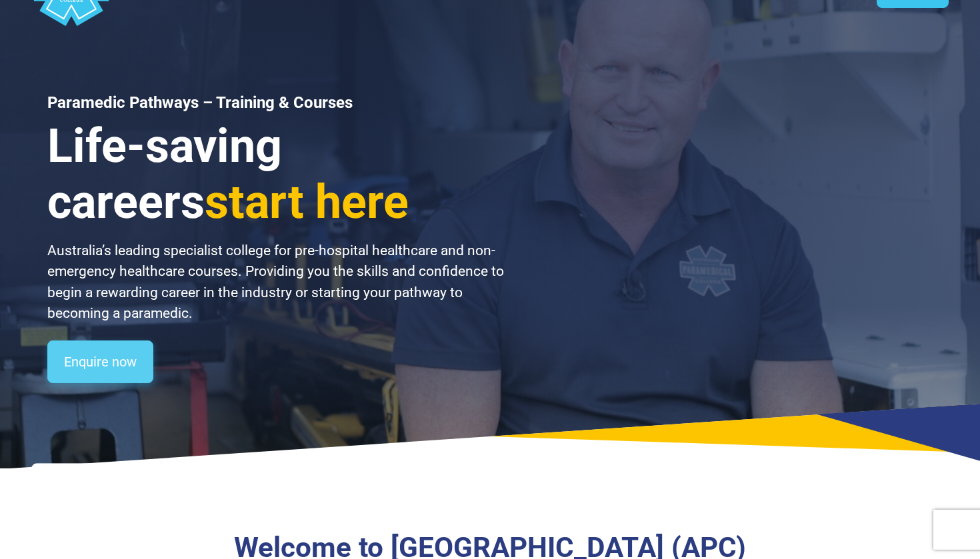  Describe the element at coordinates (277, 174) in the screenshot. I see `h3: Life-saving careers` at that location.